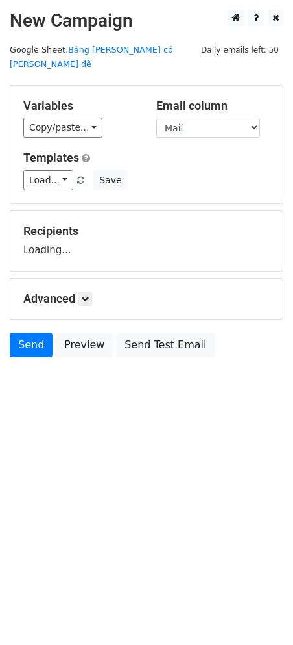  What do you see at coordinates (80, 106) in the screenshot?
I see `h5: Variables` at bounding box center [80, 106].